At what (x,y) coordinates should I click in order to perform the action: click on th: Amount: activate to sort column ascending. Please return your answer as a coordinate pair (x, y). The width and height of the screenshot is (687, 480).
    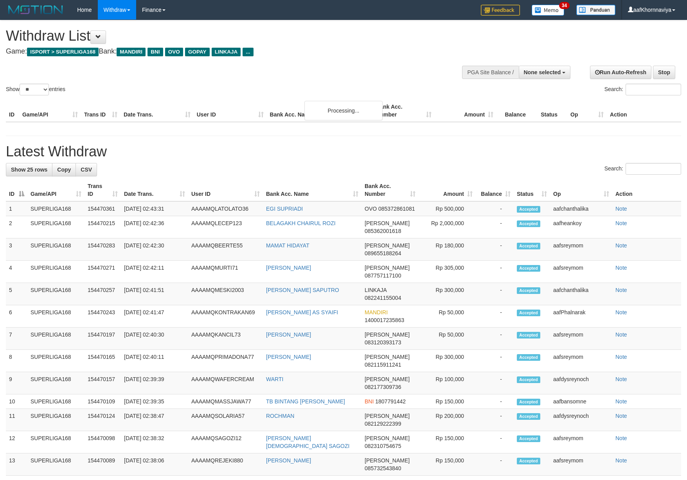
    Looking at the image, I should click on (447, 190).